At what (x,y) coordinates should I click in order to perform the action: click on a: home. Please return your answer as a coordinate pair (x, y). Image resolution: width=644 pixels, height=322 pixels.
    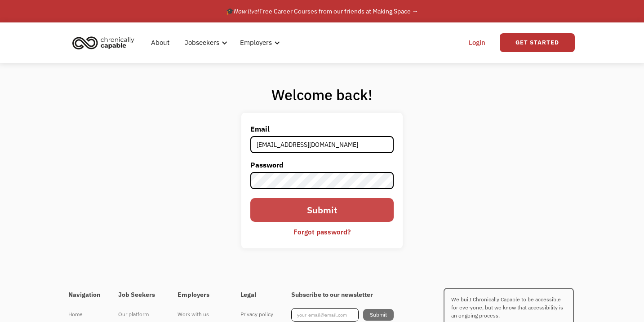
    Looking at the image, I should click on (105, 42).